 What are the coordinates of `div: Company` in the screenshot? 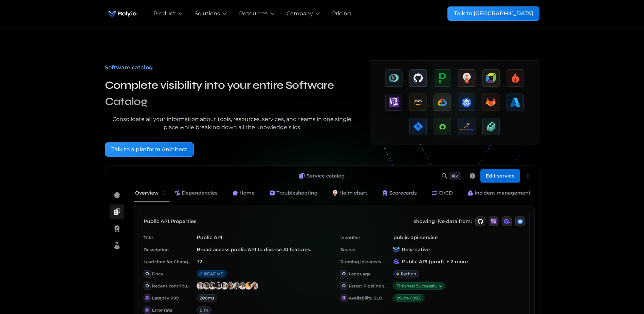 It's located at (300, 13).